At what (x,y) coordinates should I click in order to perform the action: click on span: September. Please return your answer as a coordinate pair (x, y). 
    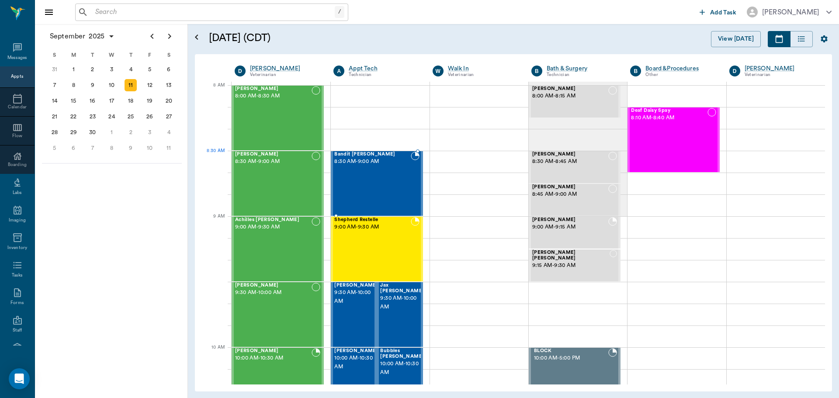
    Looking at the image, I should click on (67, 36).